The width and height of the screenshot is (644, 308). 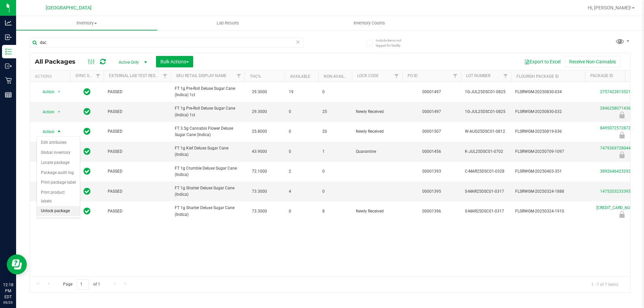 I want to click on span: Page of 1, so click(x=82, y=284).